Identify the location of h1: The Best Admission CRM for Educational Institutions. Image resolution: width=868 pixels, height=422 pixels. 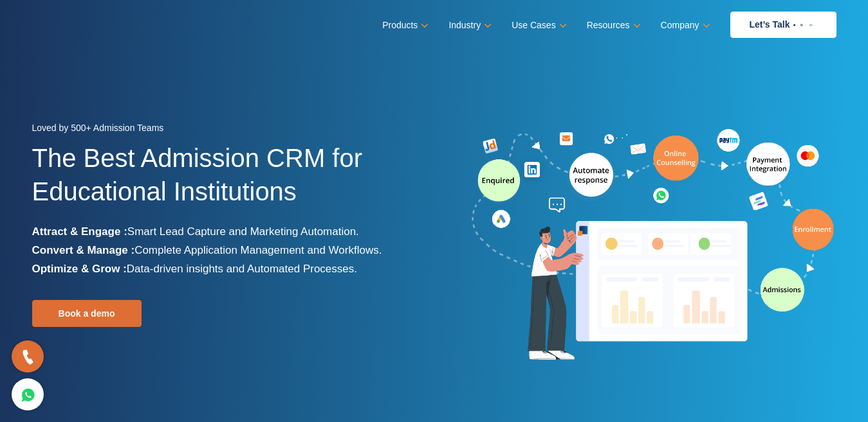
(229, 182).